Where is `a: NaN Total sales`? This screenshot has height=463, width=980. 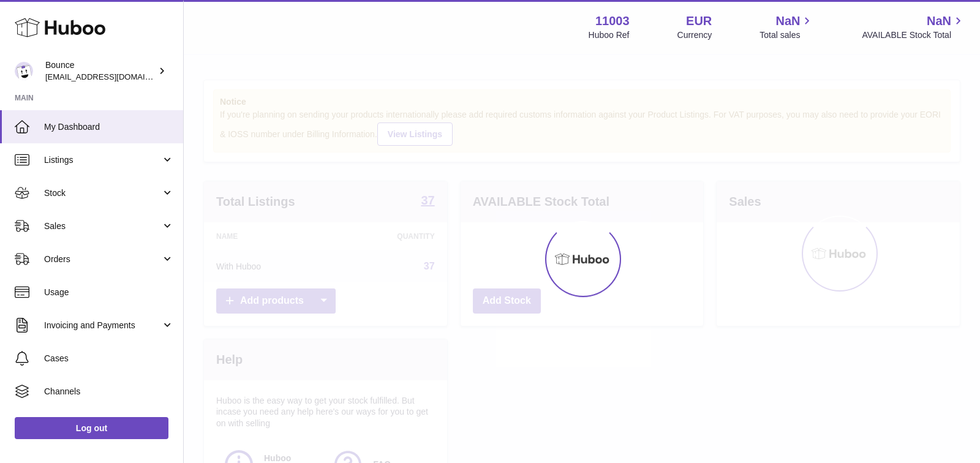 a: NaN Total sales is located at coordinates (787, 27).